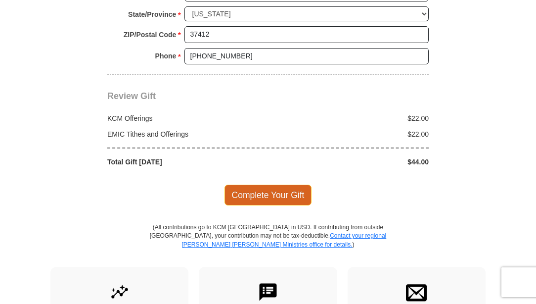 This screenshot has height=304, width=536. I want to click on img: text-to-give.svg, so click(268, 292).